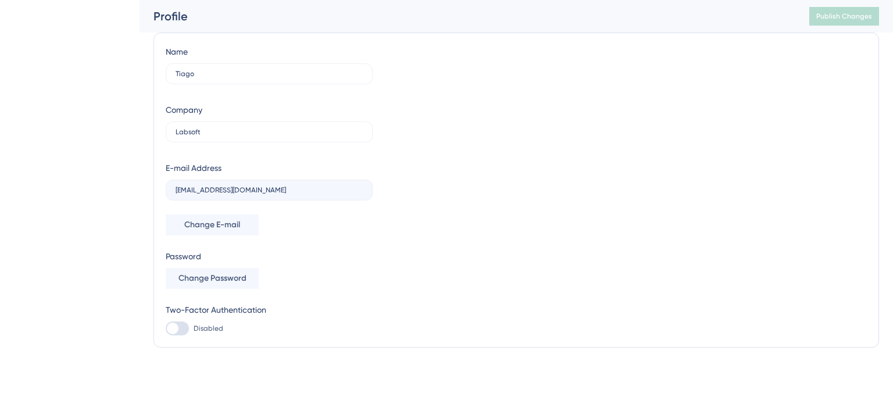 The height and width of the screenshot is (404, 893). I want to click on div: Company, so click(184, 110).